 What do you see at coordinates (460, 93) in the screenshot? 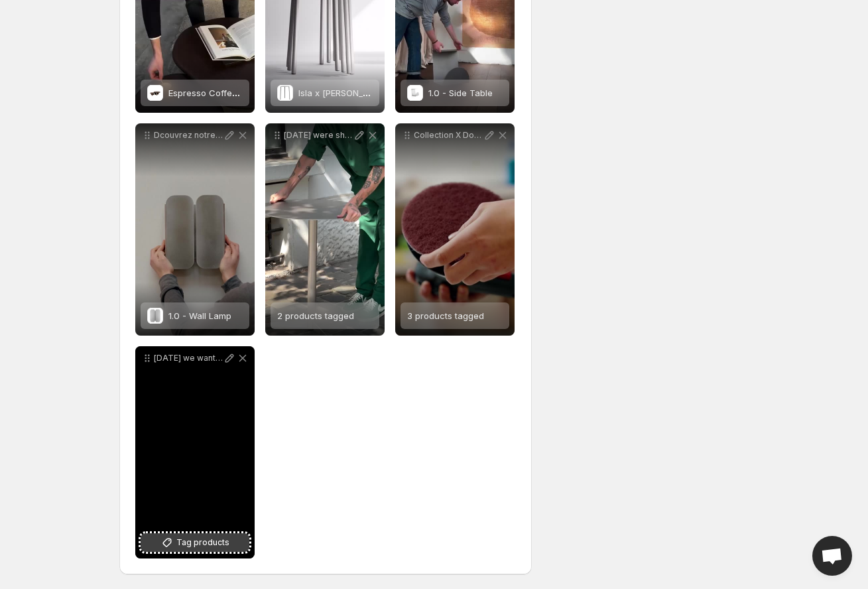
I see `span: 1.0 - Side Table` at bounding box center [460, 93].